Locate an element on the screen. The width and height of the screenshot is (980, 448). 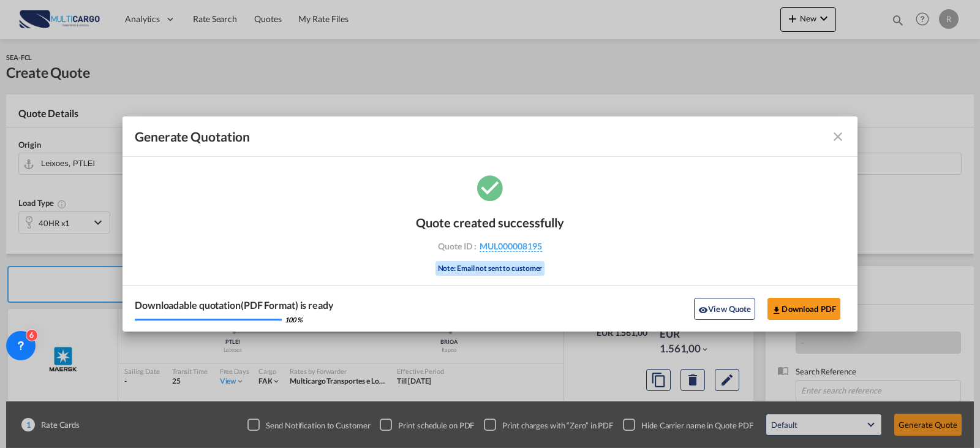
div: Downloadable quotation(PDF Format) is ready is located at coordinates (234, 305).